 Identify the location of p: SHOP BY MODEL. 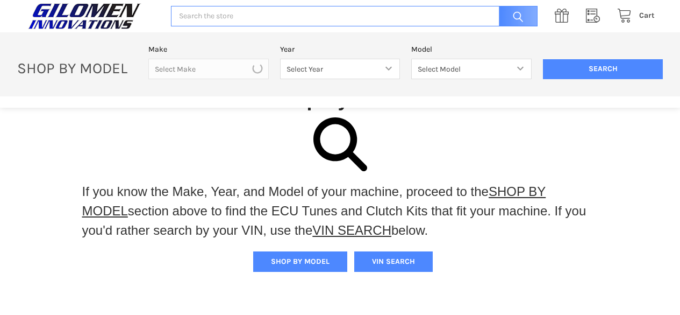
(77, 68).